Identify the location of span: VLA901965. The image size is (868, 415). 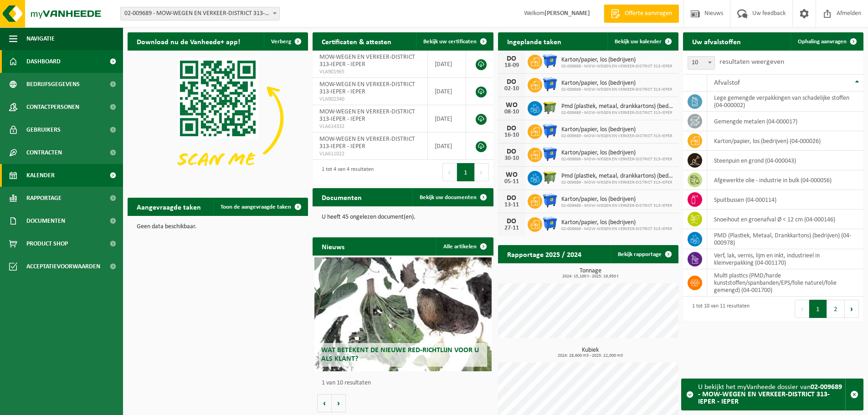
(370, 72).